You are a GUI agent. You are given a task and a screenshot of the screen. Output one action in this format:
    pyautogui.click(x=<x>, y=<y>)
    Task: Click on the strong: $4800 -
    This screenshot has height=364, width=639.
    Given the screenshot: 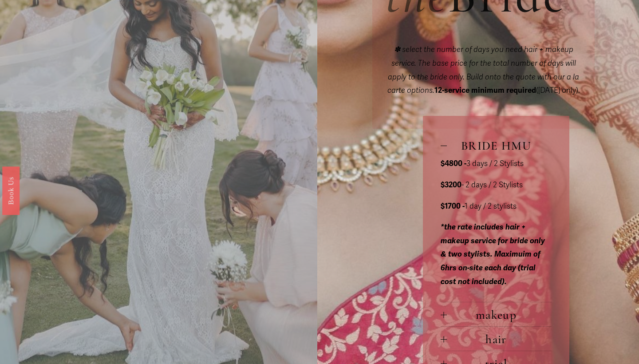 What is the action you would take?
    pyautogui.click(x=454, y=163)
    